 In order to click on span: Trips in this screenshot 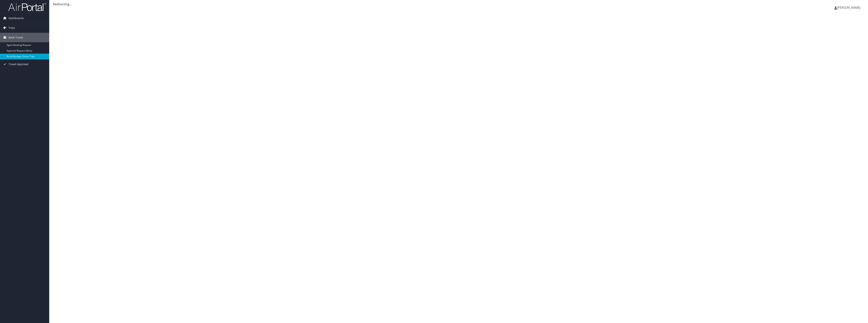, I will do `click(12, 28)`.